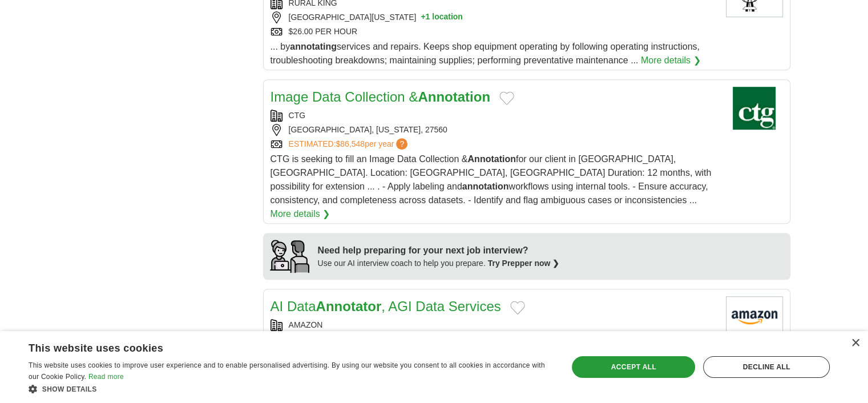 This screenshot has height=403, width=868. I want to click on div: Close, so click(855, 343).